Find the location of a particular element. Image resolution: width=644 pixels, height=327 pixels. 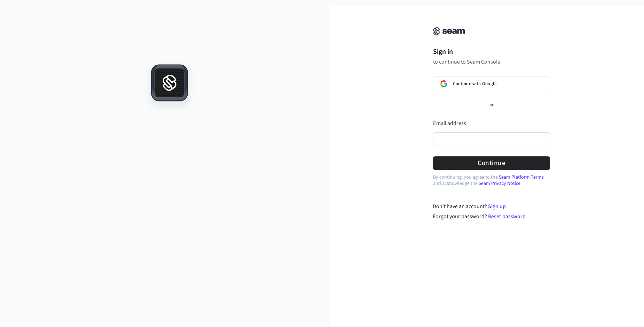

img: Sign in with Google is located at coordinates (444, 84).